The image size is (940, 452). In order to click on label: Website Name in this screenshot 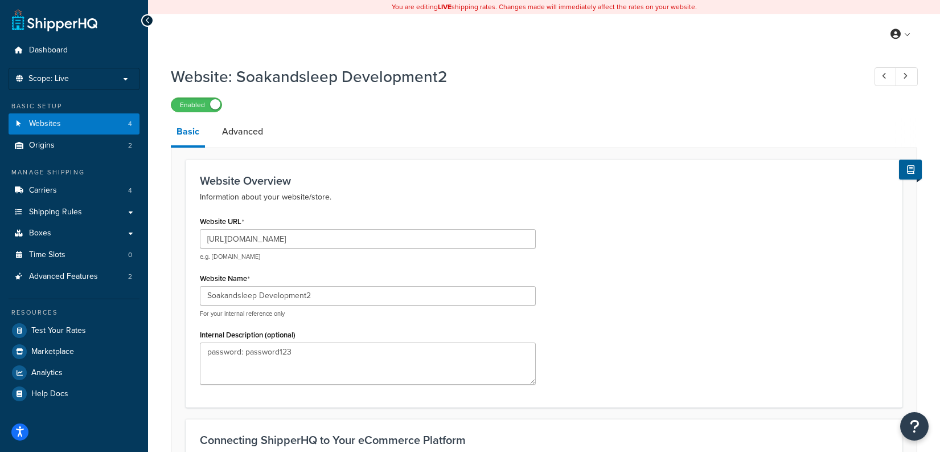, I will do `click(225, 278)`.